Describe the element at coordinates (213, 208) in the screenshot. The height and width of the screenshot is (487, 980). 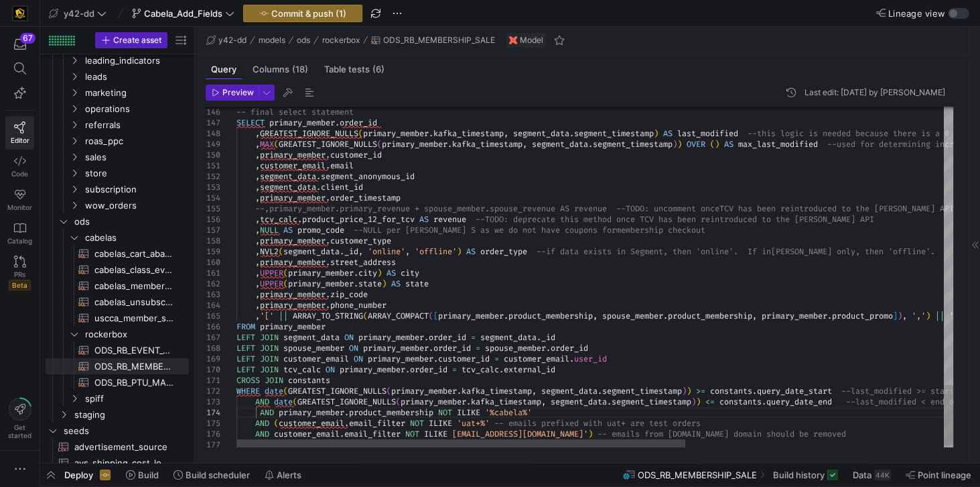
I see `div: 155` at that location.